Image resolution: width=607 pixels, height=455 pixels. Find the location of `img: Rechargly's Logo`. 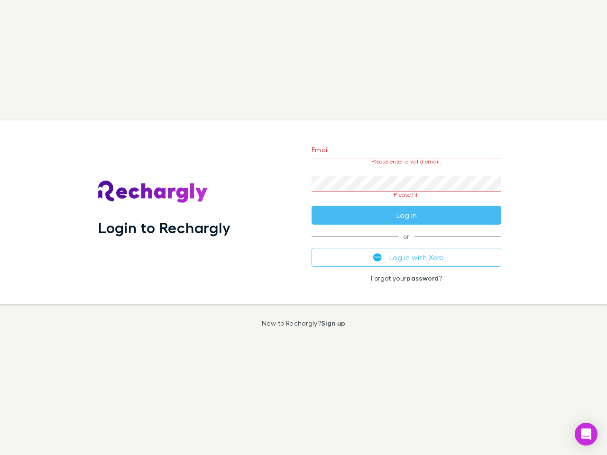

img: Rechargly's Logo is located at coordinates (153, 192).